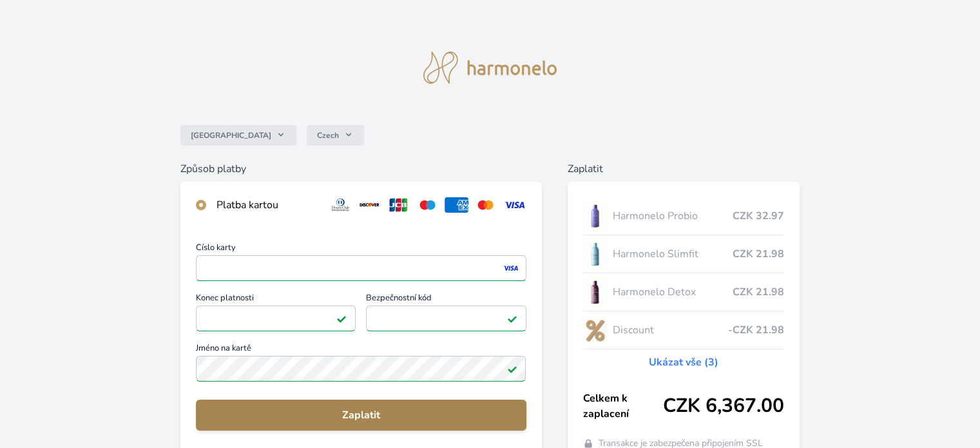 The image size is (980, 448). Describe the element at coordinates (361, 250) in the screenshot. I see `span: Číslo karty` at that location.